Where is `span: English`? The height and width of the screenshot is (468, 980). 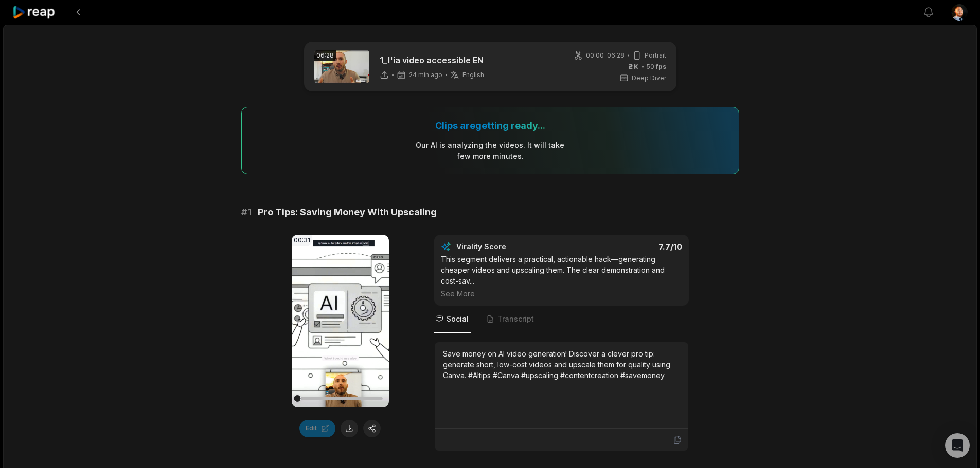 span: English is located at coordinates (474, 75).